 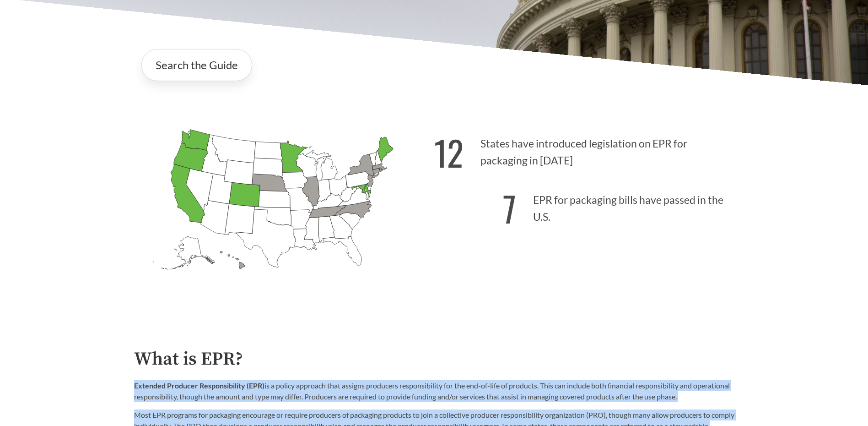 I want to click on p: is a policy approach that assigns producers responsibility for the end-of-life of products. This ..., so click(x=435, y=391).